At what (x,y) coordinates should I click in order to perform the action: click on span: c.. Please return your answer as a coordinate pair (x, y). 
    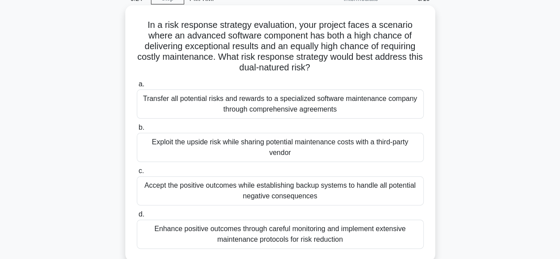
    Looking at the image, I should click on (141, 170).